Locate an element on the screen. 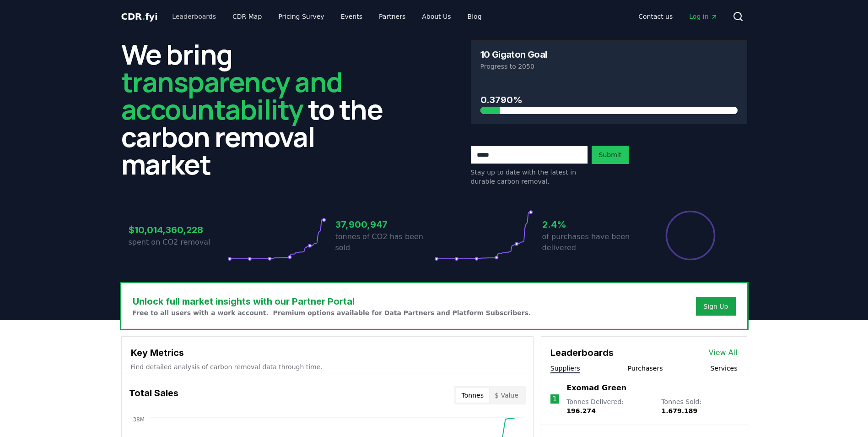 The width and height of the screenshot is (868, 437). a: Leaderboards is located at coordinates (194, 17).